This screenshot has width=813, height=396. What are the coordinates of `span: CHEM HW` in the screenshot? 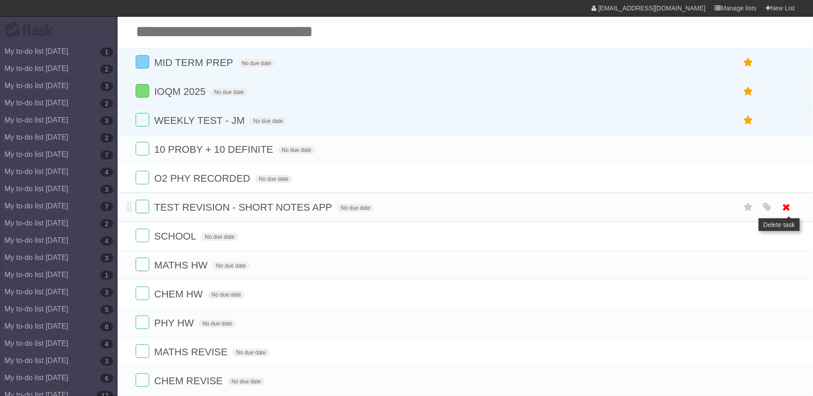 It's located at (180, 294).